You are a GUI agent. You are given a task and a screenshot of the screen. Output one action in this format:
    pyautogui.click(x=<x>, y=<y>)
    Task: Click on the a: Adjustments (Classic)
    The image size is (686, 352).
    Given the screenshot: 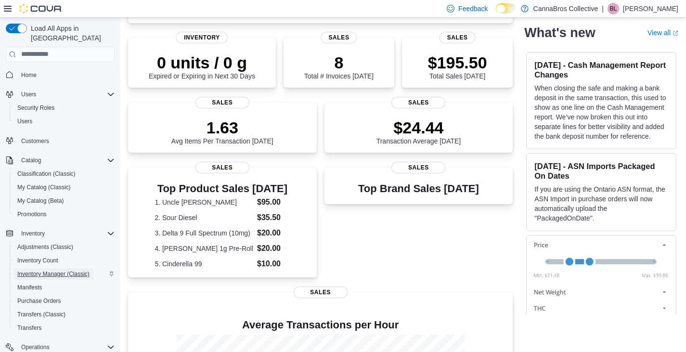 What is the action you would take?
    pyautogui.click(x=45, y=247)
    